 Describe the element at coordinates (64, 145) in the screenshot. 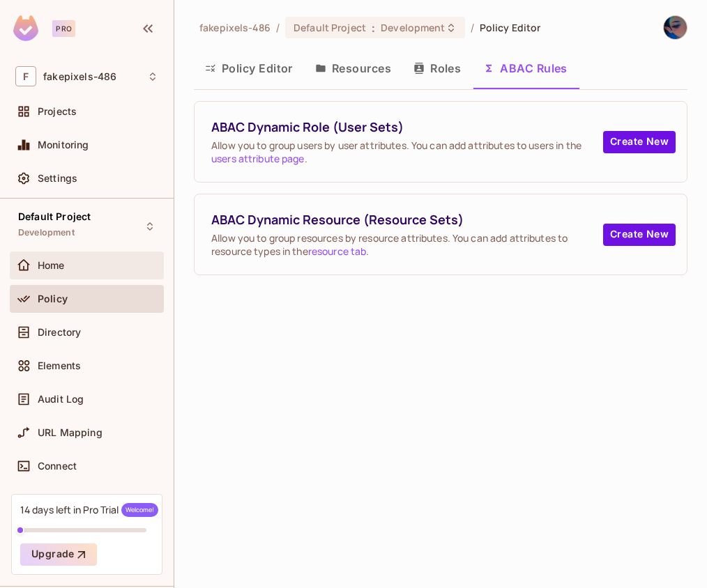

I see `span: Monitoring` at that location.